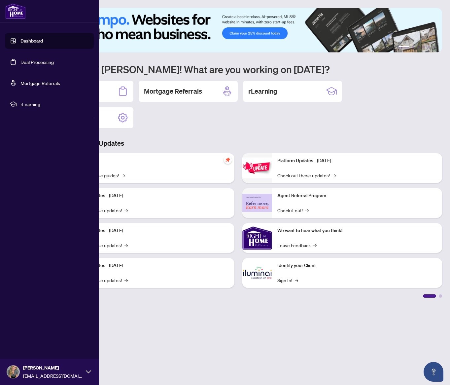 The height and width of the screenshot is (385, 450). What do you see at coordinates (55, 104) in the screenshot?
I see `span: rLearning` at bounding box center [55, 104].